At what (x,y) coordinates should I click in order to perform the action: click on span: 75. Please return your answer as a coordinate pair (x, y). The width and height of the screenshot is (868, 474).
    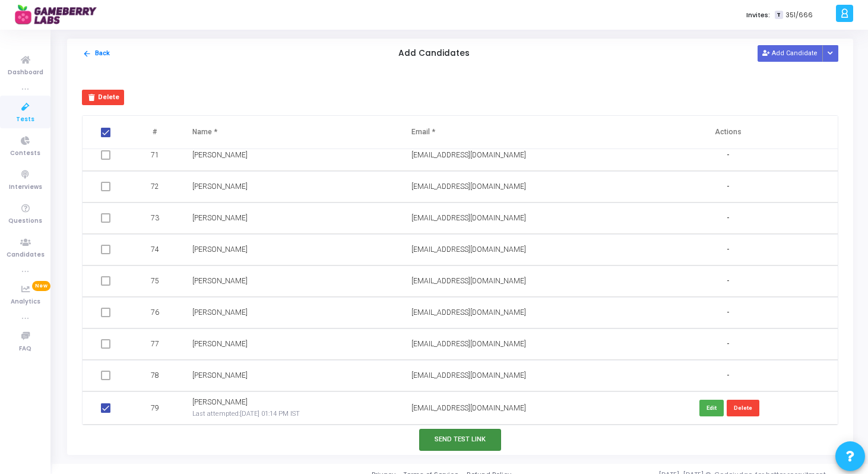
    Looking at the image, I should click on (155, 281).